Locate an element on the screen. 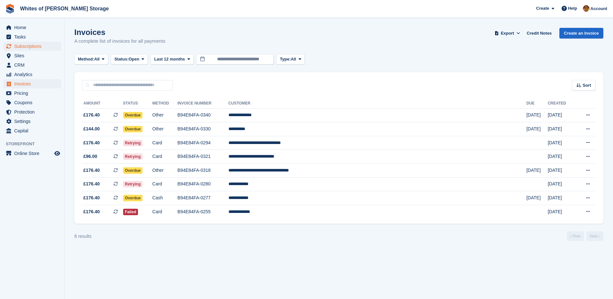  span: Open is located at coordinates (134, 59).